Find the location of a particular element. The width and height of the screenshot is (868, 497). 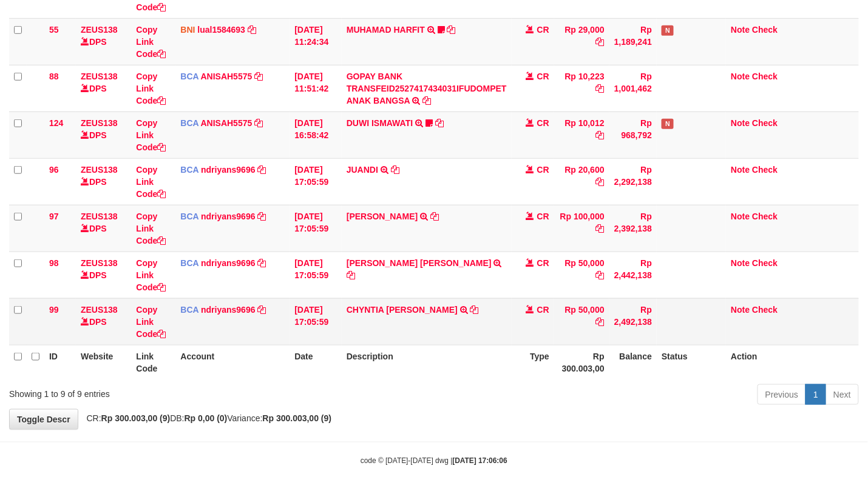

span: 124 is located at coordinates (56, 123).